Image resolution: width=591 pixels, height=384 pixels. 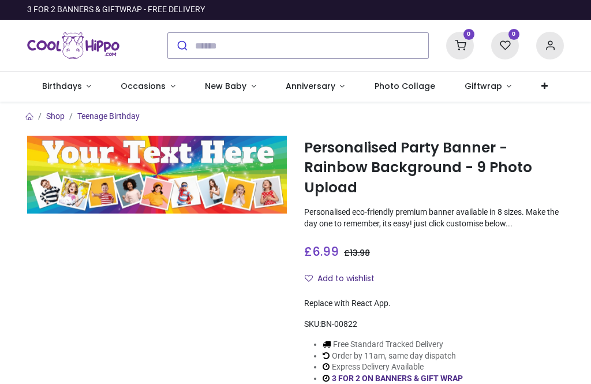 What do you see at coordinates (62, 86) in the screenshot?
I see `span: Birthdays` at bounding box center [62, 86].